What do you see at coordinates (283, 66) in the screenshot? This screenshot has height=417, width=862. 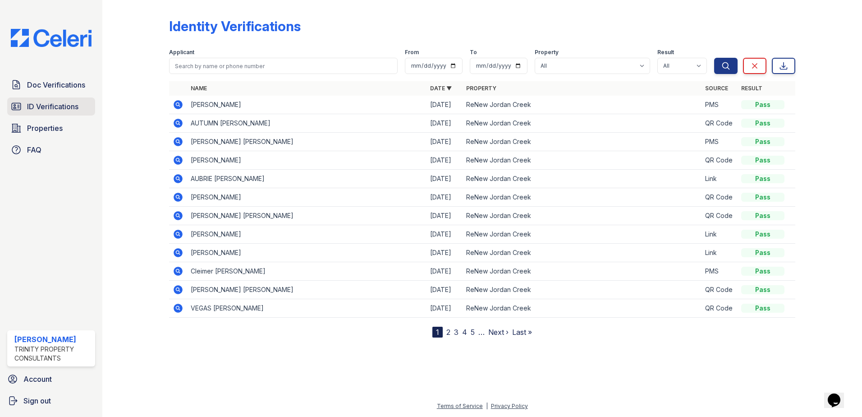 I see `input: Search by name or phone number` at bounding box center [283, 66].